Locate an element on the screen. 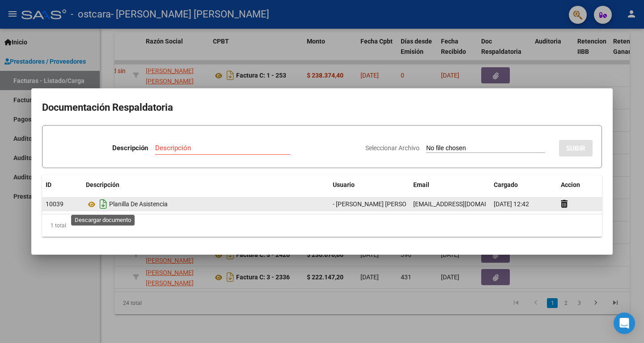 The height and width of the screenshot is (343, 644). span: Email is located at coordinates (421, 185).